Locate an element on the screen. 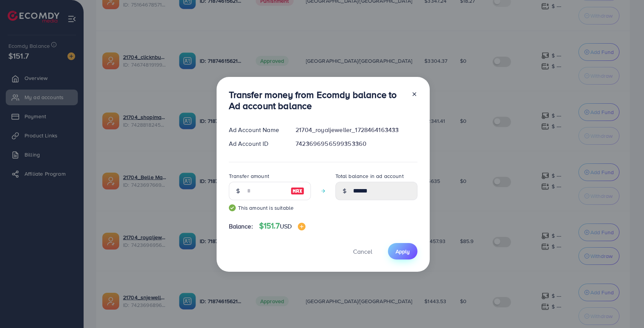 This screenshot has height=328, width=644. span: Apply is located at coordinates (402, 251).